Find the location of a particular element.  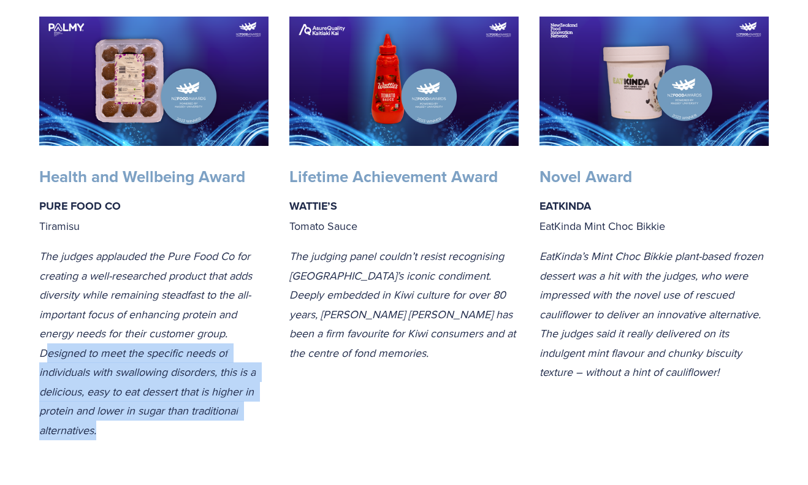

strong: Health and Wellbeing Award is located at coordinates (142, 177).